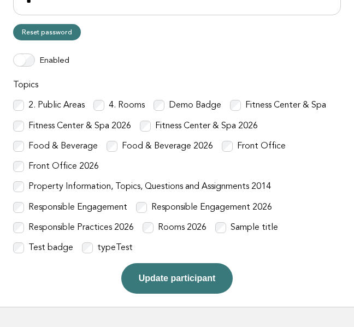  I want to click on label: Front Office 2026, so click(63, 167).